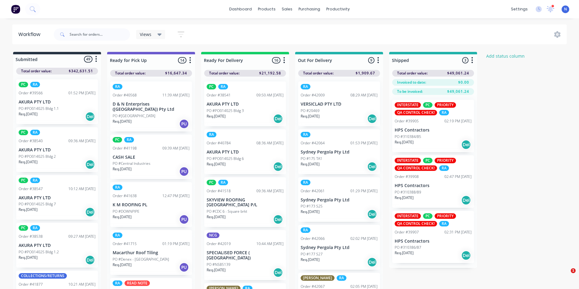 This screenshot has height=289, width=579. What do you see at coordinates (406, 232) in the screenshot?
I see `div: Order #39907` at bounding box center [406, 232].